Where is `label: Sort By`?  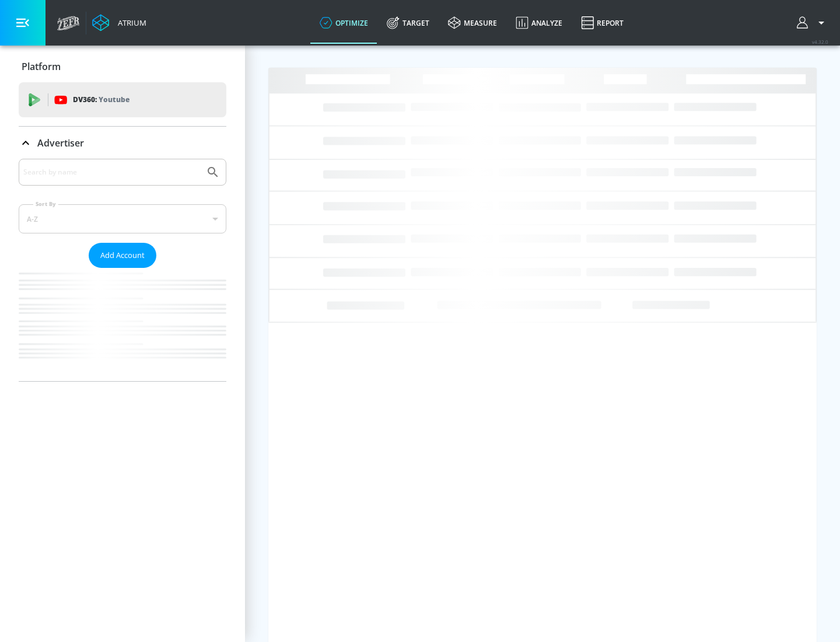 label: Sort By is located at coordinates (45, 204).